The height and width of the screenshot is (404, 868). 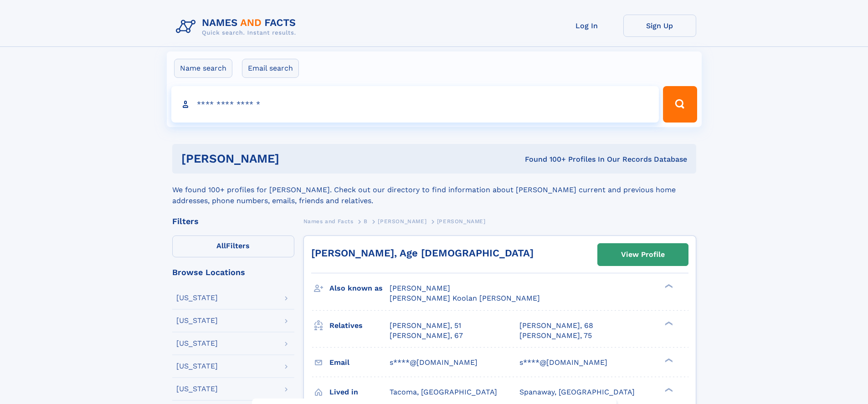 What do you see at coordinates (270, 68) in the screenshot?
I see `label: Email search` at bounding box center [270, 68].